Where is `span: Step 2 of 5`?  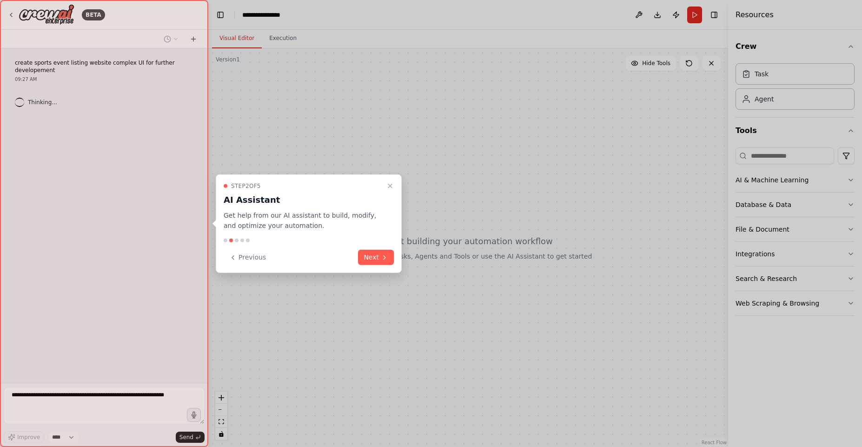 span: Step 2 of 5 is located at coordinates (246, 186).